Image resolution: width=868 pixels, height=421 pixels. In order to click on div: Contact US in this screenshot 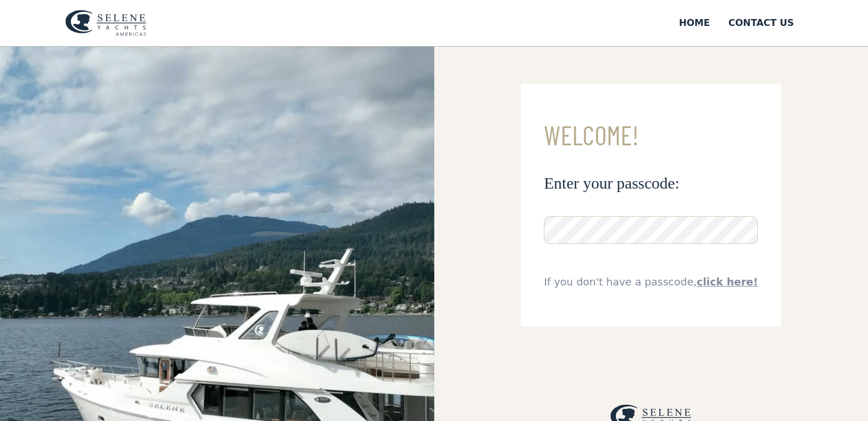, I will do `click(761, 23)`.